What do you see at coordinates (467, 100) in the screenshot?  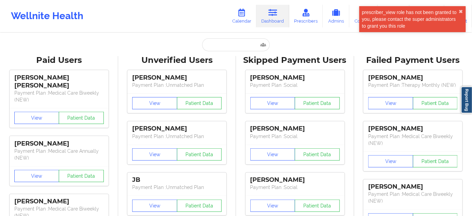 I see `a: Report Bug` at bounding box center [467, 100].